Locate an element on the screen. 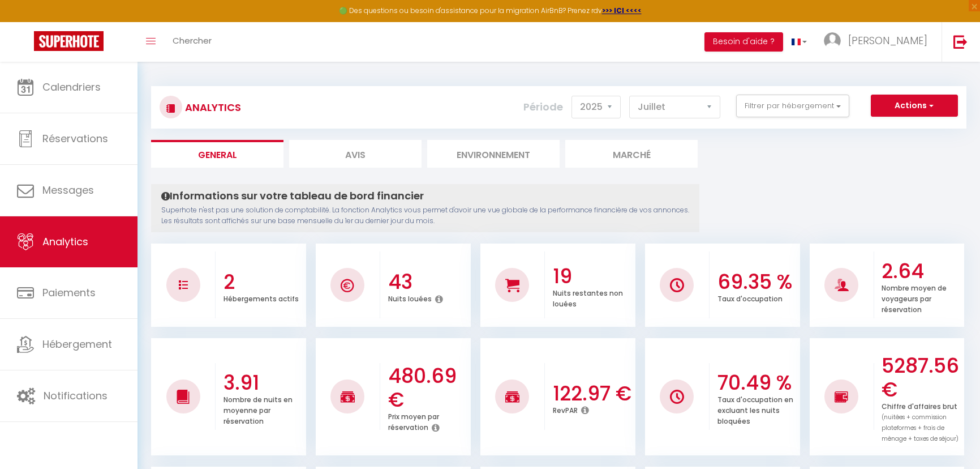 This screenshot has width=980, height=469. li: General is located at coordinates (217, 153).